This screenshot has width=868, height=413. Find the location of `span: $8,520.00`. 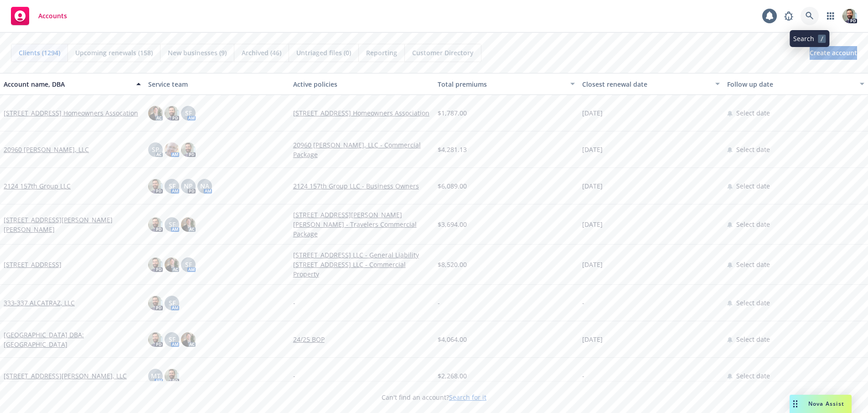

span: $8,520.00 is located at coordinates (452, 264).